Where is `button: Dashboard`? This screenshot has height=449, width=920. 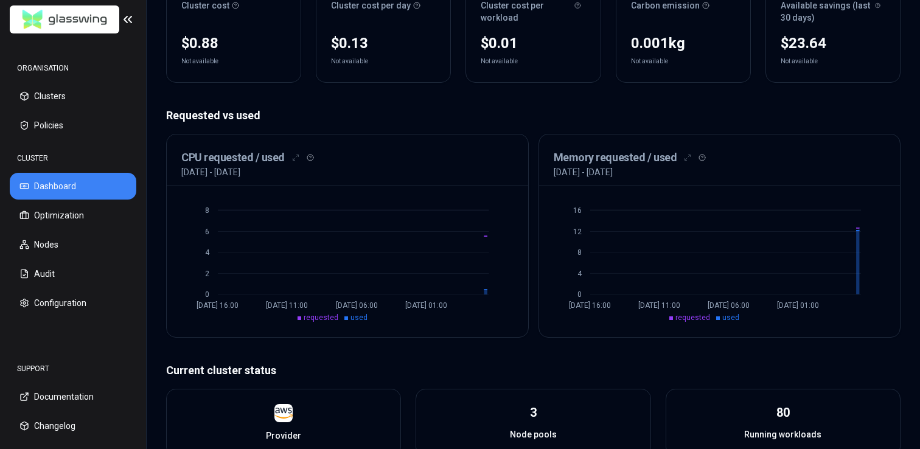 button: Dashboard is located at coordinates (73, 186).